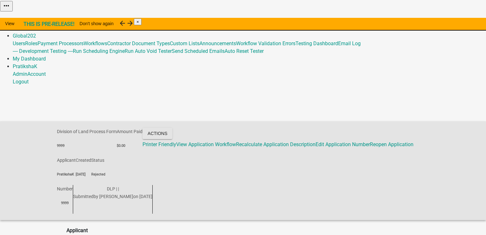 The width and height of the screenshot is (486, 235). What do you see at coordinates (98, 160) in the screenshot?
I see `span: Status` at bounding box center [98, 160].